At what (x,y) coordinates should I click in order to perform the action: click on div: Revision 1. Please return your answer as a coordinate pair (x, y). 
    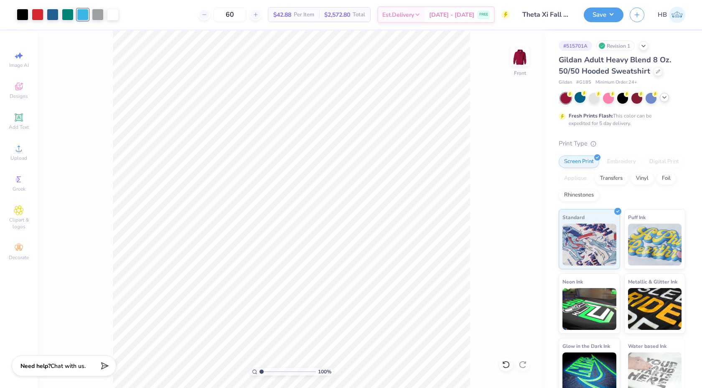
    Looking at the image, I should click on (616, 46).